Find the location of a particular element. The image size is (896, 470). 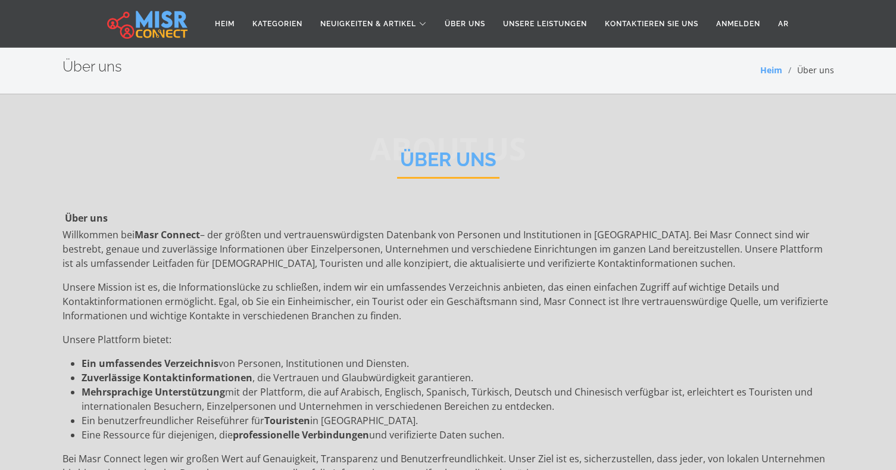

a: Kontaktieren Sie uns is located at coordinates (651, 24).